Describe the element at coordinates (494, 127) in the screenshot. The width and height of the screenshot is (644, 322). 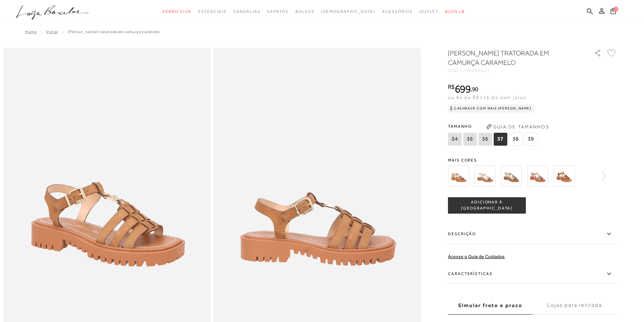
I see `span: Tamanho` at that location.